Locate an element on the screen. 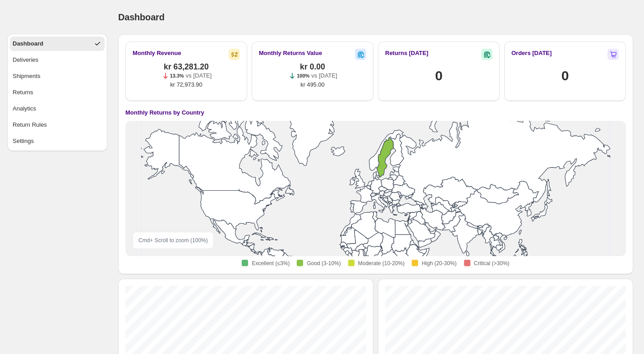 The image size is (644, 354). h2: Monthly Returns Value is located at coordinates (291, 53).